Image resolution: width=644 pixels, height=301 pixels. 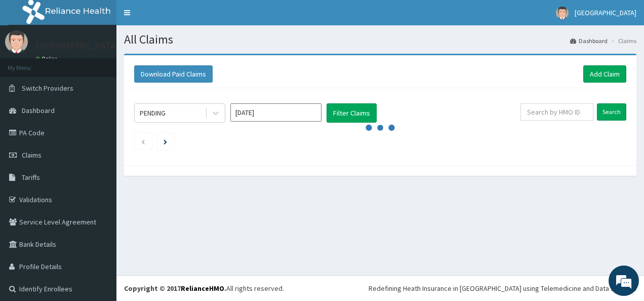 I want to click on div: PENDING, so click(x=152, y=113).